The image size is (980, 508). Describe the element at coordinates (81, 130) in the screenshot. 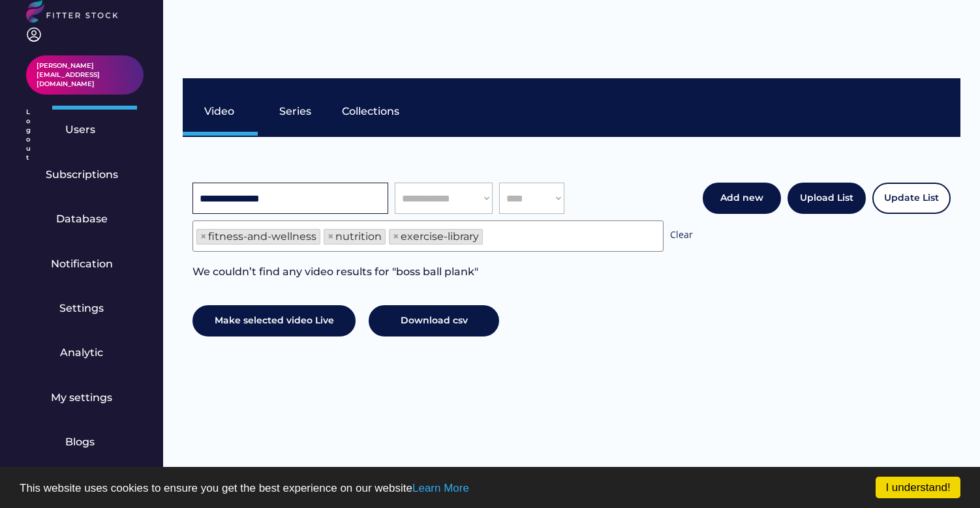

I see `div: Users` at that location.